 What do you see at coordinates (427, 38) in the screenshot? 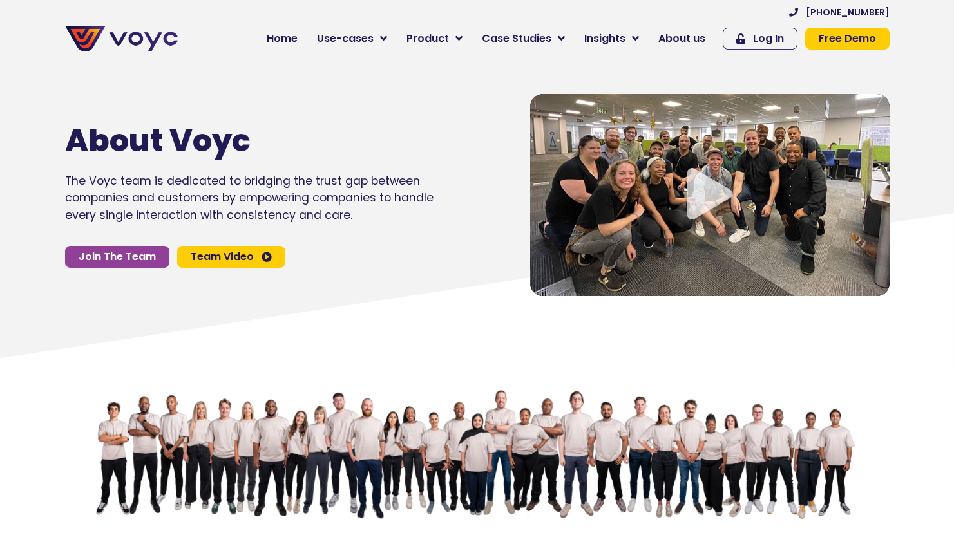
I see `span: Product` at bounding box center [427, 38].